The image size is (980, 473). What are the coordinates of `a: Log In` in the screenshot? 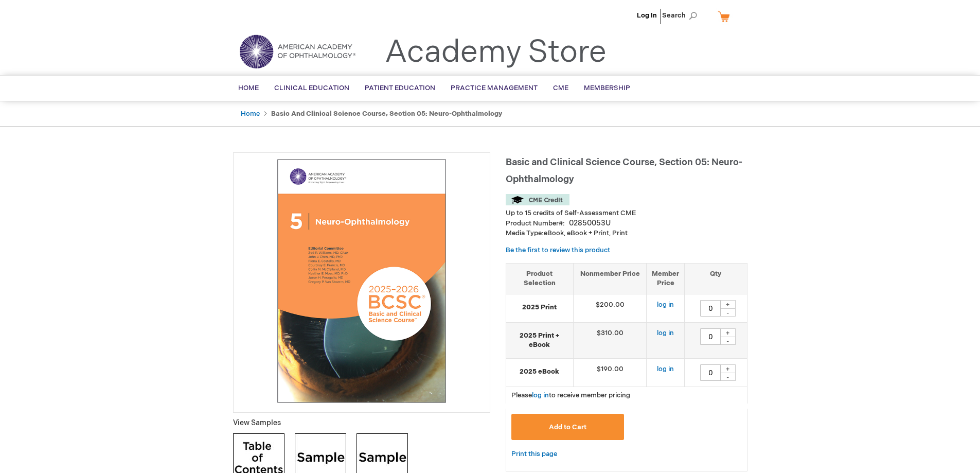 It's located at (647, 16).